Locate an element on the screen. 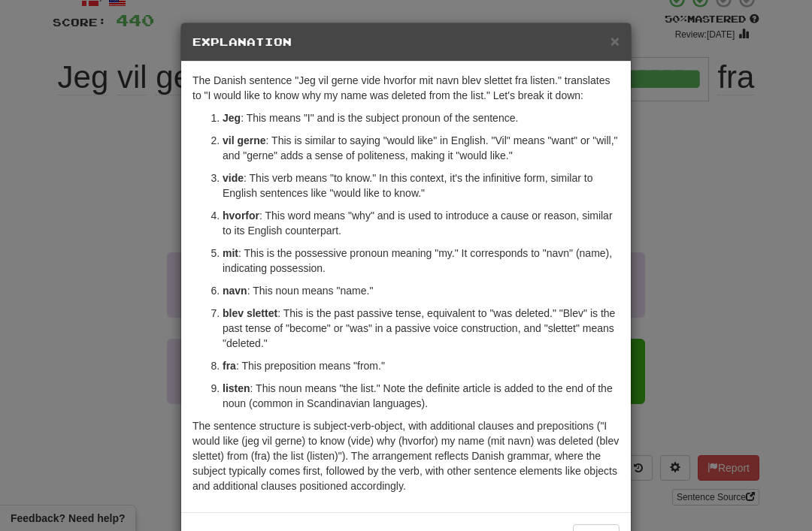  strong: blev slettet is located at coordinates (249, 313).